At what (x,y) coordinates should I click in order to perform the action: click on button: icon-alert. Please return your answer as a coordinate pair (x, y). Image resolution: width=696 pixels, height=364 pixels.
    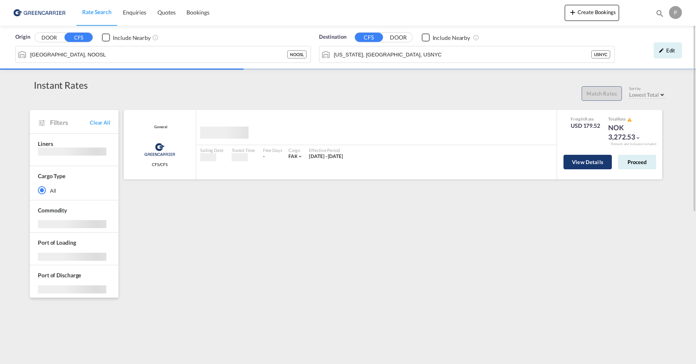
    Looking at the image, I should click on (629, 119).